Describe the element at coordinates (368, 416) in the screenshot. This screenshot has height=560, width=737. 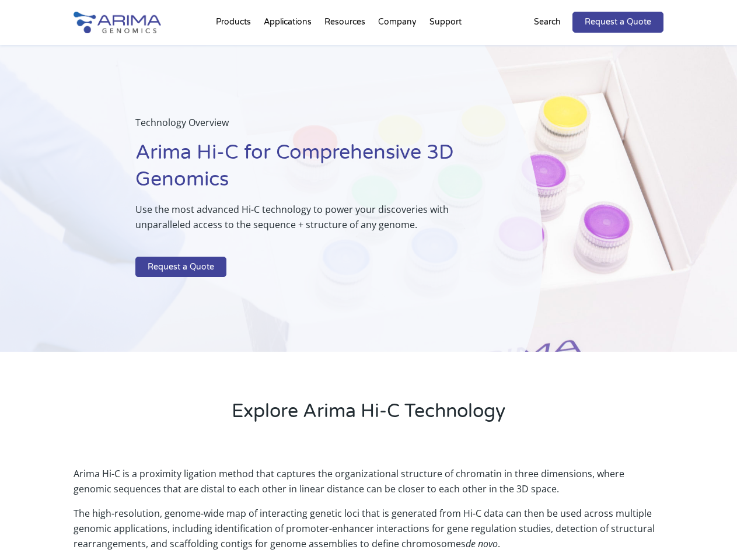
I see `h2: Explore Arima Hi-C Technology` at that location.